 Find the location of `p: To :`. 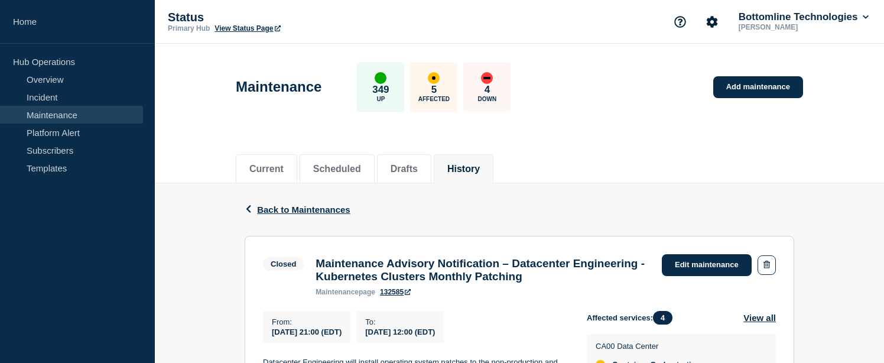

p: To : is located at coordinates (400, 321).